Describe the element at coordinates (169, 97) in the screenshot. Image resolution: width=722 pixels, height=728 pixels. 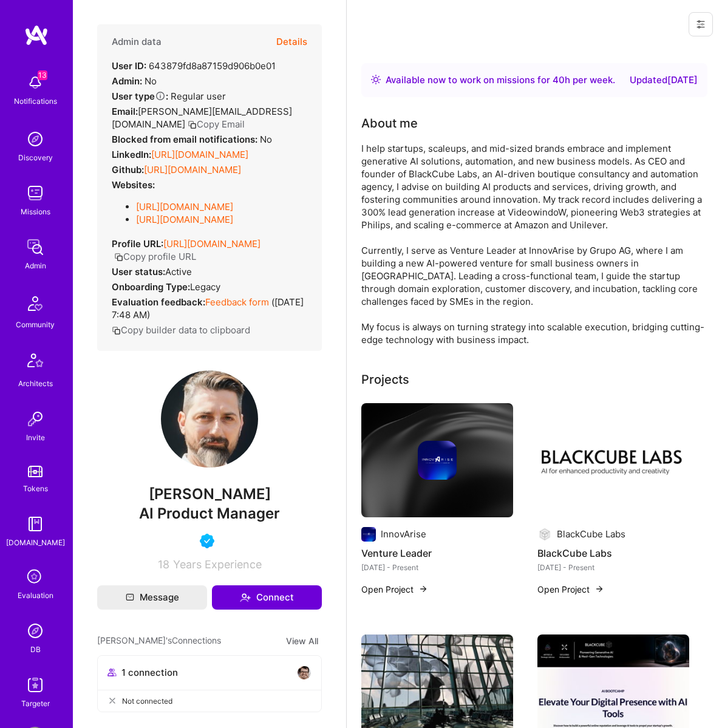
I see `div: Regular user` at that location.